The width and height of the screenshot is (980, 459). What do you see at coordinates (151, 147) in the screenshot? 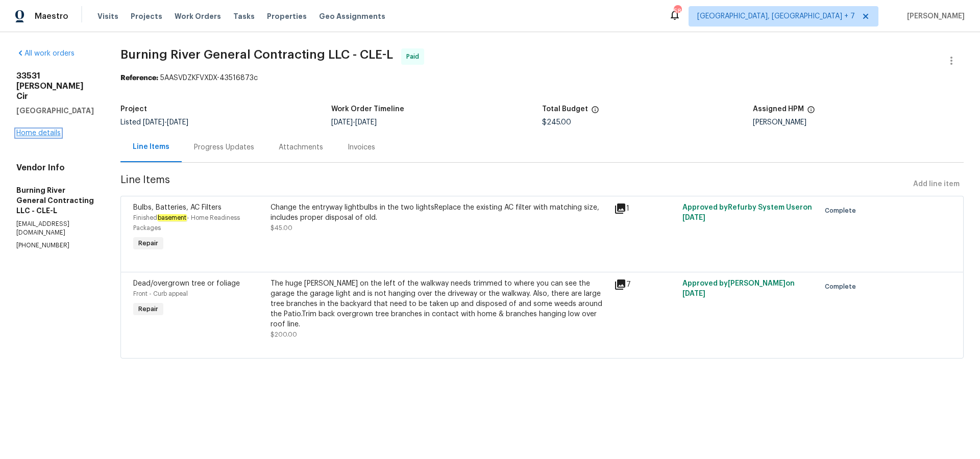
I see `div: Line Items` at bounding box center [151, 147].